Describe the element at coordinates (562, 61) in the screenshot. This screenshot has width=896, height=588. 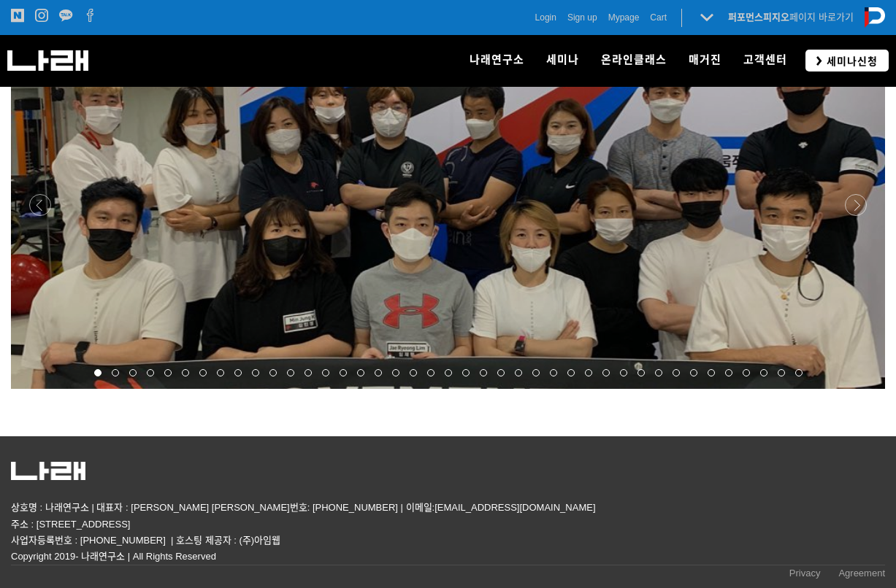
I see `a: 세미나` at that location.